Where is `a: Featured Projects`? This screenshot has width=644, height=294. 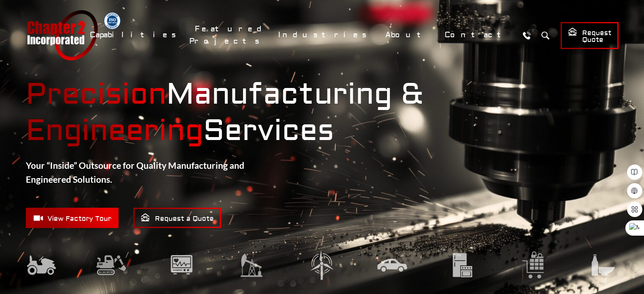 a: Featured Projects is located at coordinates (229, 35).